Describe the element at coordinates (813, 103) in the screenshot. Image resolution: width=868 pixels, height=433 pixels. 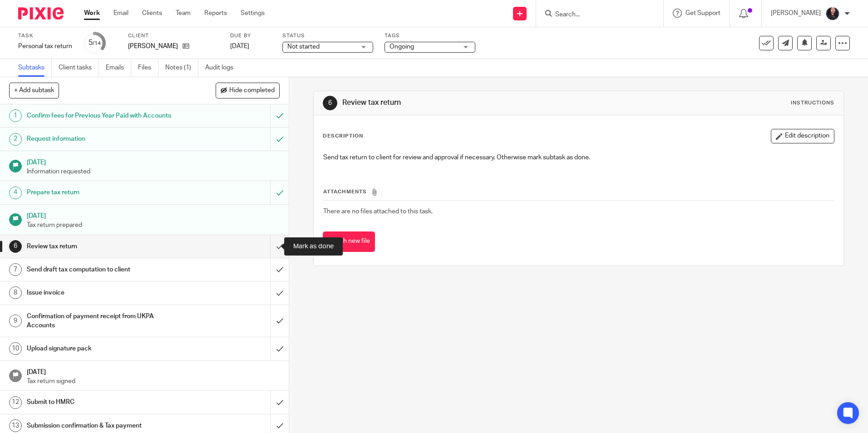
I see `div: Instructions` at that location.